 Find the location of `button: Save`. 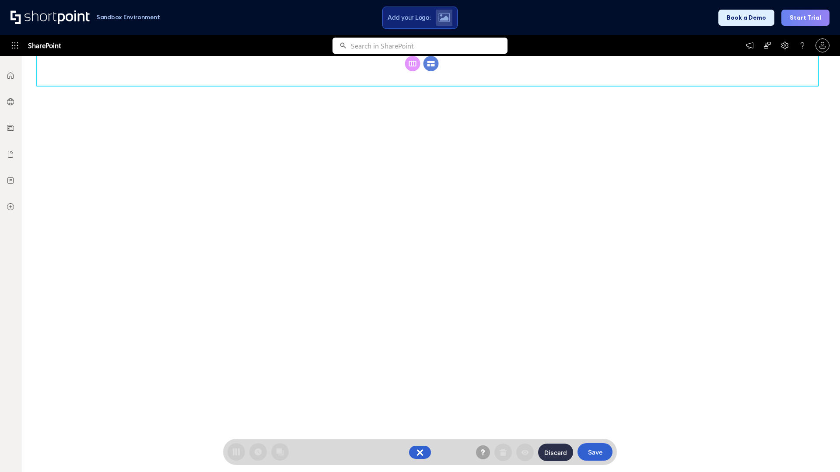

button: Save is located at coordinates (595, 452).